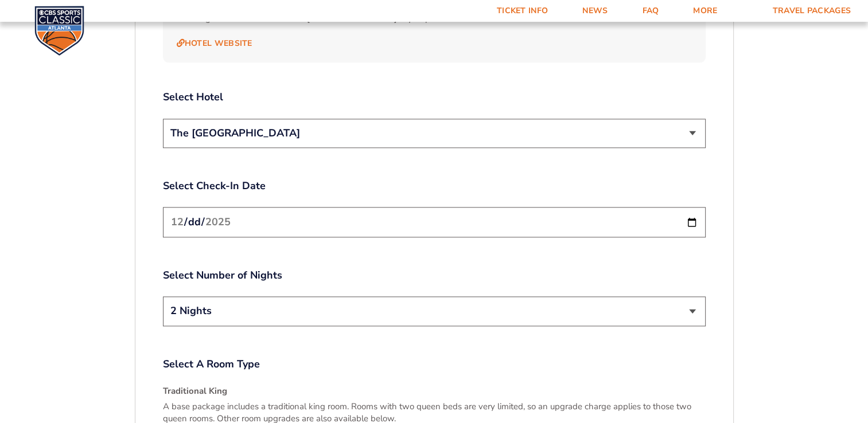 The image size is (868, 423). I want to click on label: Select Hotel, so click(434, 97).